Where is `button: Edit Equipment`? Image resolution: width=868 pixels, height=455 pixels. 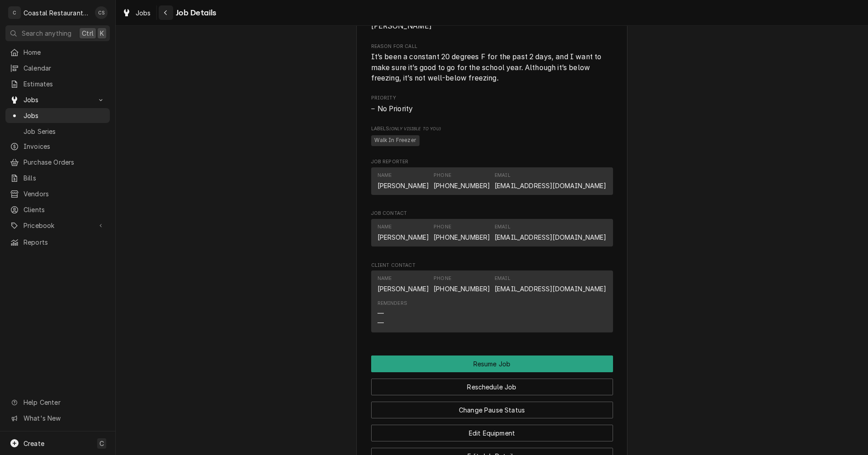 button: Edit Equipment is located at coordinates (492, 433).